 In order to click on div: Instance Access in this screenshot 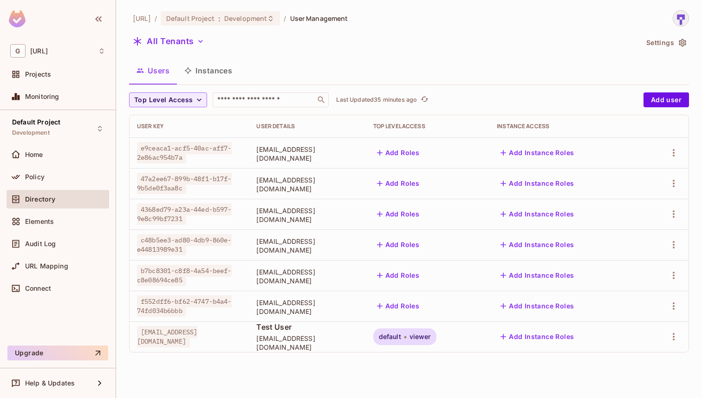, I will do `click(565, 126)`.